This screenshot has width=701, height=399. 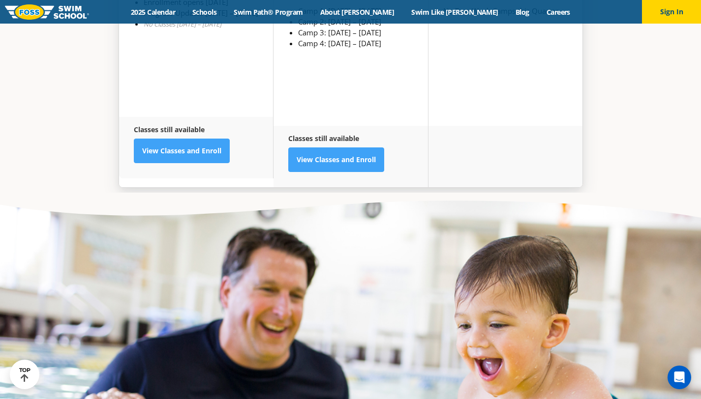 What do you see at coordinates (522, 12) in the screenshot?
I see `a: Blog` at bounding box center [522, 12].